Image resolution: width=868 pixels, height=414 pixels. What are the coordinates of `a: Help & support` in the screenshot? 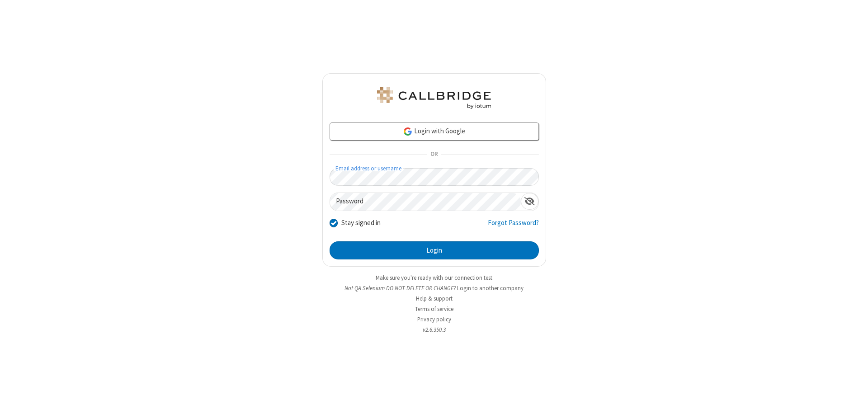 It's located at (434, 298).